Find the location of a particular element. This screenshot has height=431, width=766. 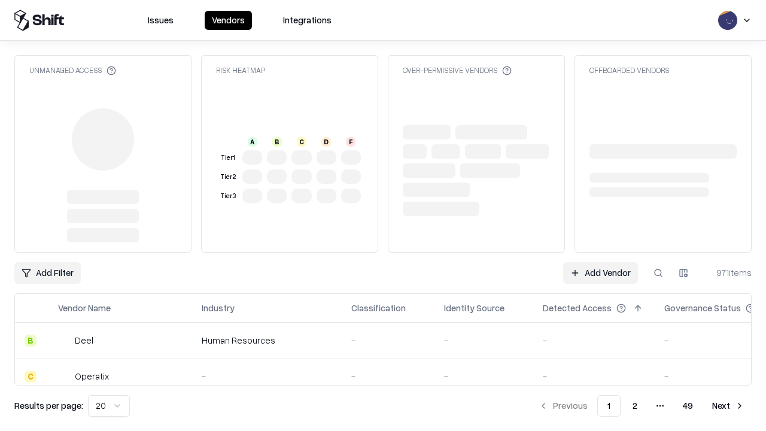

div: Tier 2 is located at coordinates (228, 177).